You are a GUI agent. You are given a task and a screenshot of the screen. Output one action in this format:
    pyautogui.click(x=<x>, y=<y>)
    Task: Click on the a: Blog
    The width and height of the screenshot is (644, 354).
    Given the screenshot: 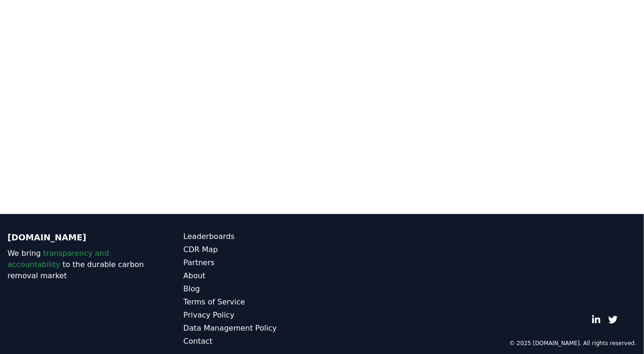 What is the action you would take?
    pyautogui.click(x=252, y=289)
    